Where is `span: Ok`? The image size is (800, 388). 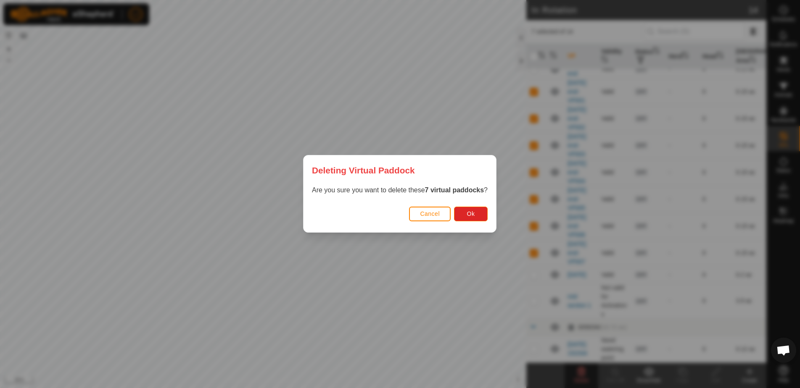
span: Ok is located at coordinates (471, 214).